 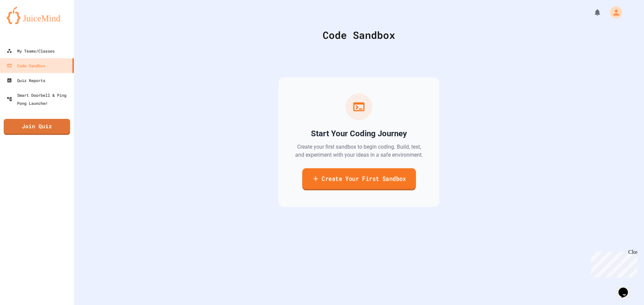 What do you see at coordinates (25, 22) in the screenshot?
I see `div: Chat with us now!Close` at bounding box center [25, 22].